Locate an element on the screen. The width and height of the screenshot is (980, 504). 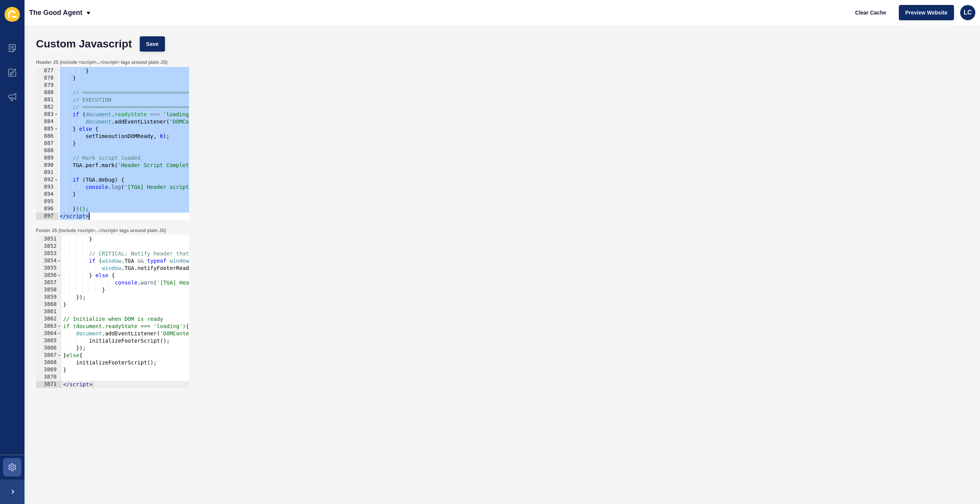
div: 895 is located at coordinates (47, 201).